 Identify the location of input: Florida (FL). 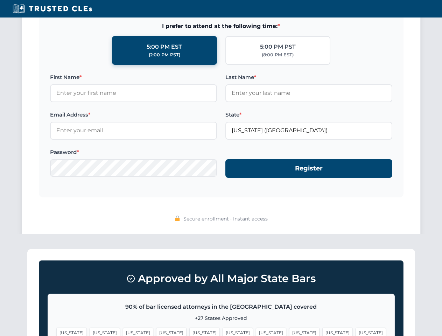
(309, 131).